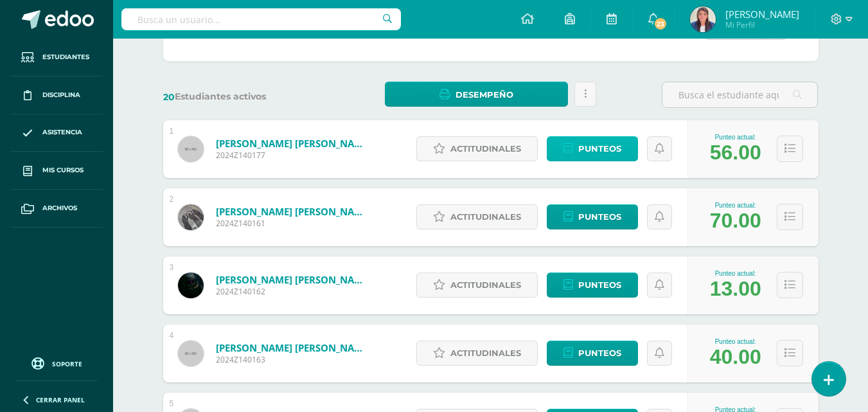 Image resolution: width=868 pixels, height=412 pixels. Describe the element at coordinates (739, 94) in the screenshot. I see `input: Busca el estudiante aquí...` at that location.